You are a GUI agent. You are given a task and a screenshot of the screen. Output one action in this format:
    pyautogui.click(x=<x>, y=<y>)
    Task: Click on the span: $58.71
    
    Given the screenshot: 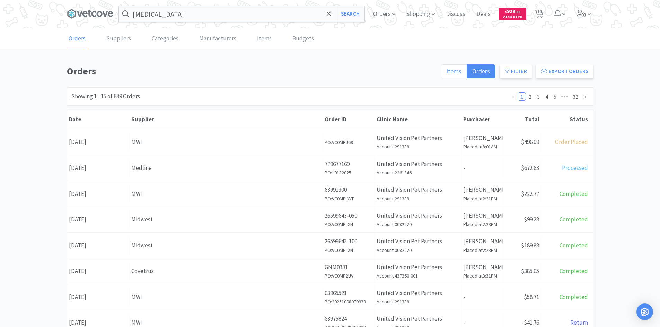 What is the action you would take?
    pyautogui.click(x=532, y=297)
    